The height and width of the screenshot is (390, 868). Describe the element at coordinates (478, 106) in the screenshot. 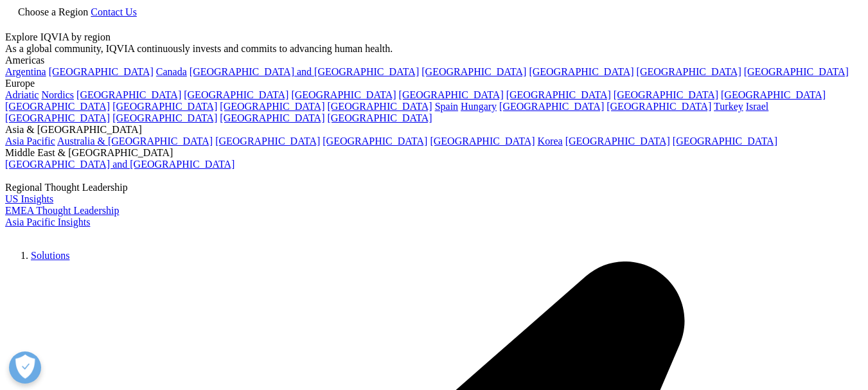

I see `a: Hungary` at that location.